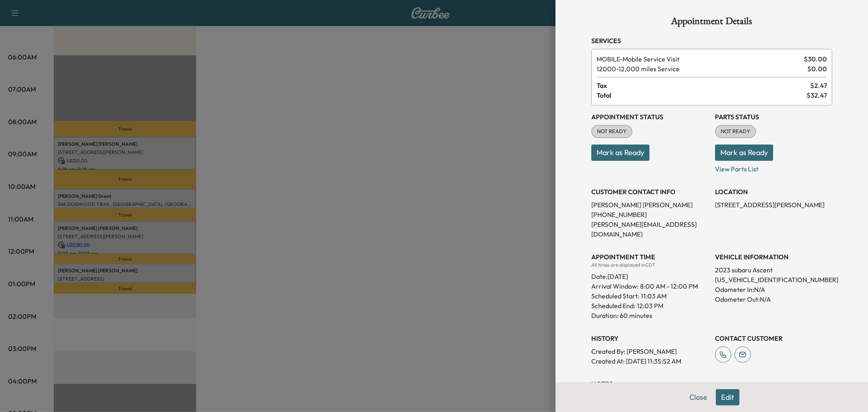 This screenshot has height=412, width=868. What do you see at coordinates (650, 306) in the screenshot?
I see `p: 12:03 PM` at bounding box center [650, 306].